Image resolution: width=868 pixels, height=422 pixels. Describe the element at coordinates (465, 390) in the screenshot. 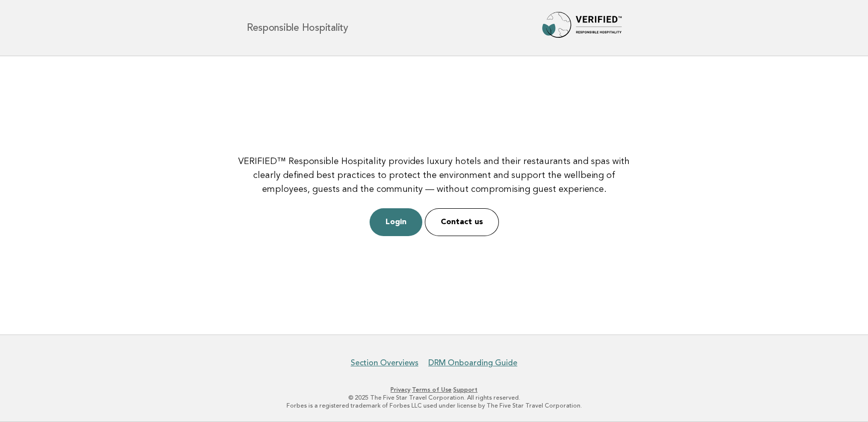

I see `a: Support` at that location.